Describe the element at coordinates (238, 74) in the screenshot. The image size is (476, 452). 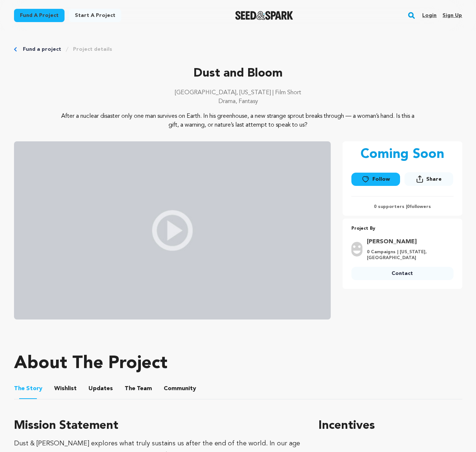
I see `p: Dust and Bloom` at that location.